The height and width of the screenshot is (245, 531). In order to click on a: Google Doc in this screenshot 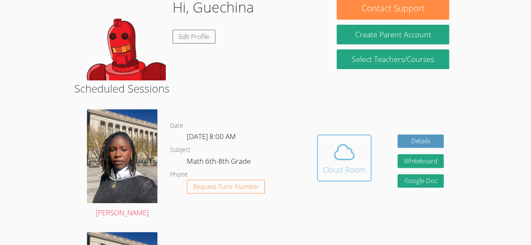, I will do `click(420, 181)`.